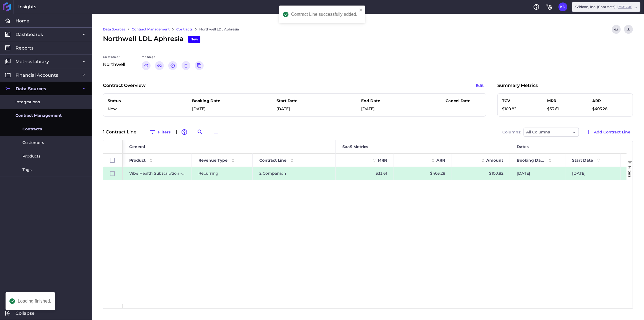 This screenshot has width=644, height=320. Describe the element at coordinates (463, 101) in the screenshot. I see `p: Cancel Date` at that location.